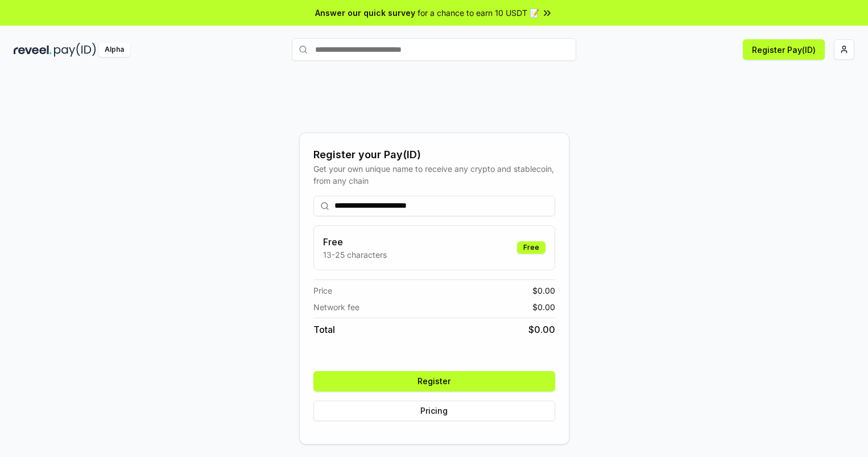 The height and width of the screenshot is (457, 868). What do you see at coordinates (324, 329) in the screenshot?
I see `span: Total` at bounding box center [324, 329].